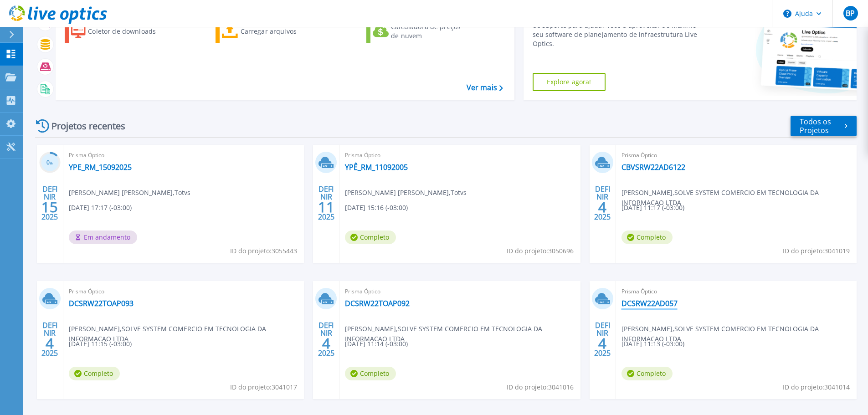 Image resolution: width=868 pixels, height=415 pixels. Describe the element at coordinates (569, 82) in the screenshot. I see `a: Explore agora!` at that location.